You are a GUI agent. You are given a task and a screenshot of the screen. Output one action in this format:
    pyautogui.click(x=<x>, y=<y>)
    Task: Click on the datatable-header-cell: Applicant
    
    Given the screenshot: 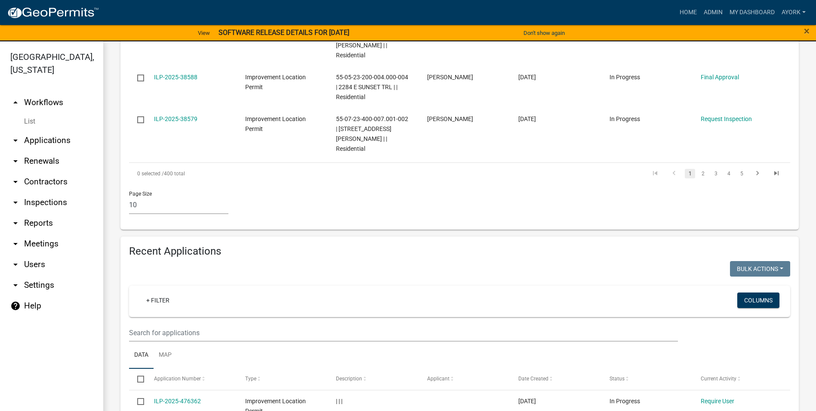 What is the action you would take?
    pyautogui.click(x=465, y=379)
    